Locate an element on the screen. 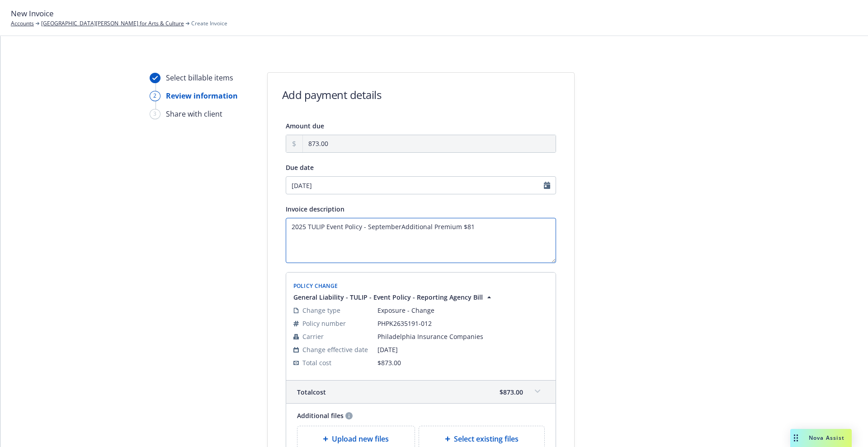 Image resolution: width=868 pixels, height=447 pixels. span: Philadelphia Insurance Companies is located at coordinates (463, 336).